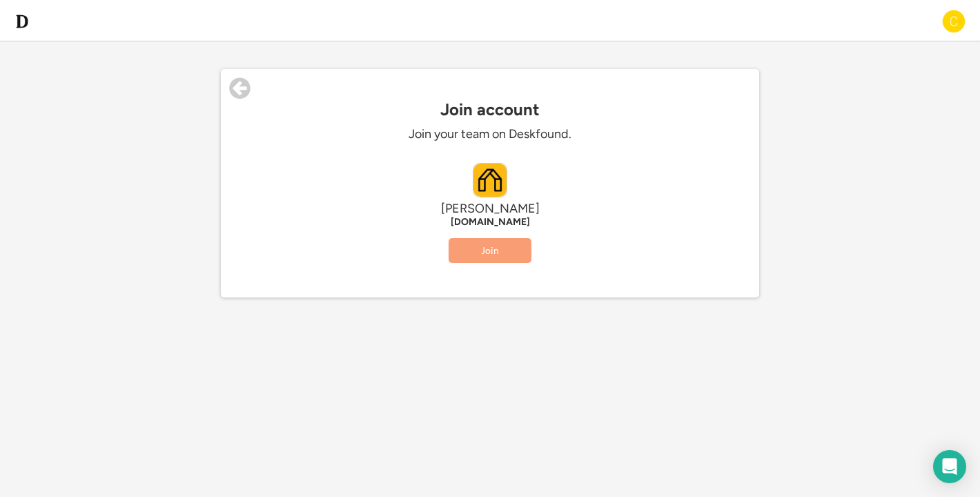 This screenshot has height=497, width=980. What do you see at coordinates (950, 467) in the screenshot?
I see `div: Open Intercom Messenger` at bounding box center [950, 467].